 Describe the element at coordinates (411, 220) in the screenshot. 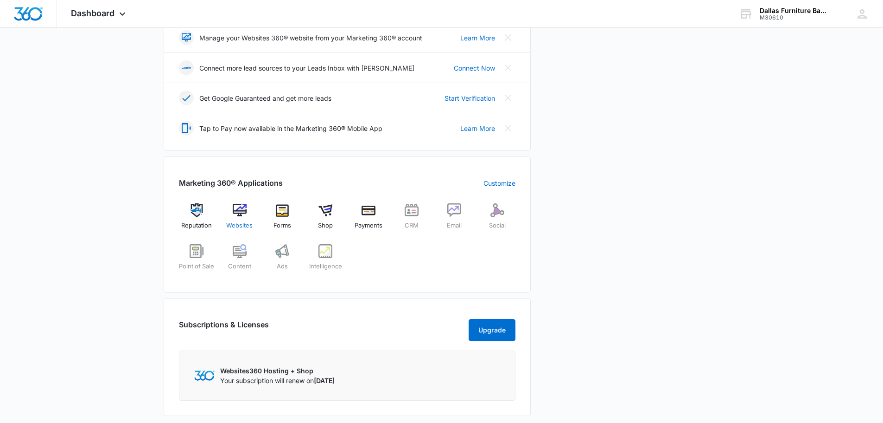

I see `a: CRM` at that location.